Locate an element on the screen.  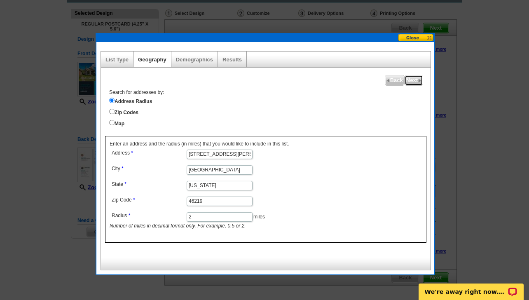
div: Enter an address and the radius (in miles) that you would like to include in this list. is located at coordinates (266, 189).